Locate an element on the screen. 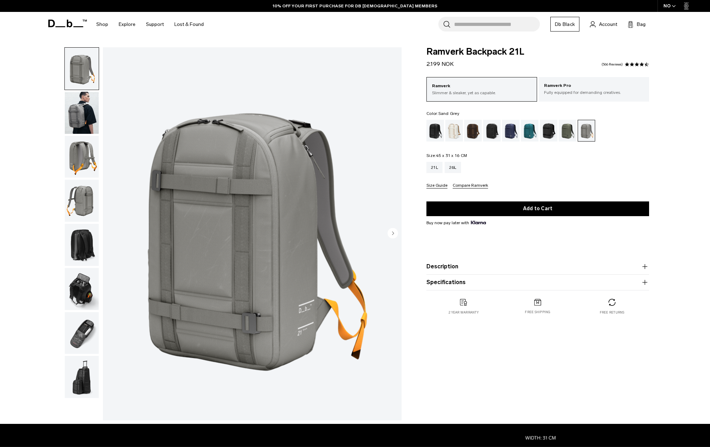 The width and height of the screenshot is (710, 447). button: Bag is located at coordinates (636, 24).